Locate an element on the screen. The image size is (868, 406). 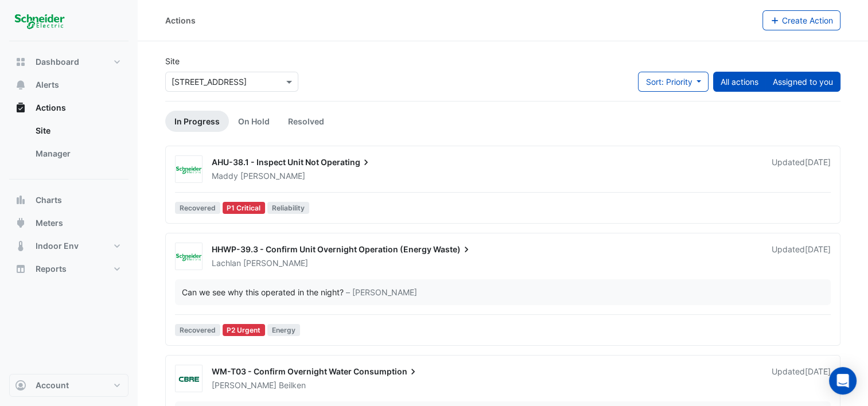
span: Waste) is located at coordinates (453, 249).